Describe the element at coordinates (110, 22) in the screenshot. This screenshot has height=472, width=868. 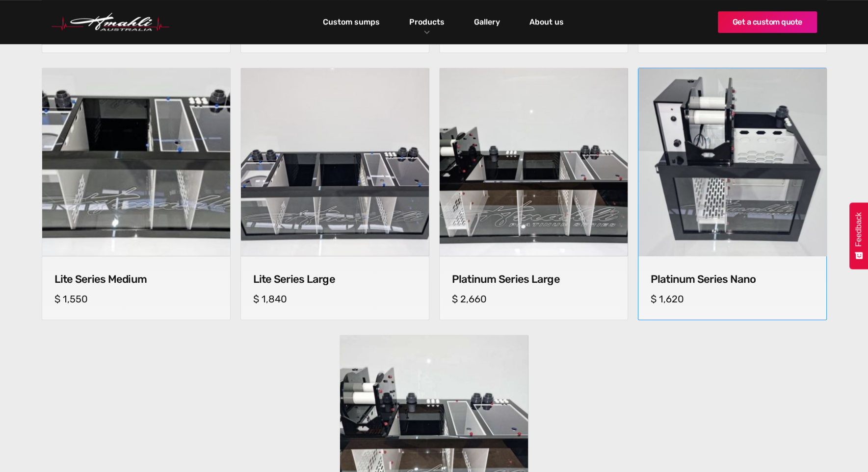
I see `img: Hmahli Australia Logo` at that location.